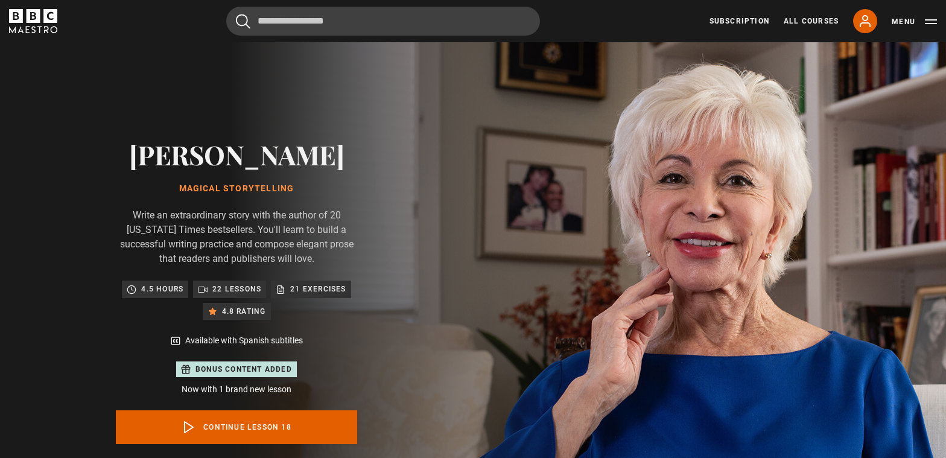 The image size is (946, 458). I want to click on h1: Magical Storytelling, so click(237, 189).